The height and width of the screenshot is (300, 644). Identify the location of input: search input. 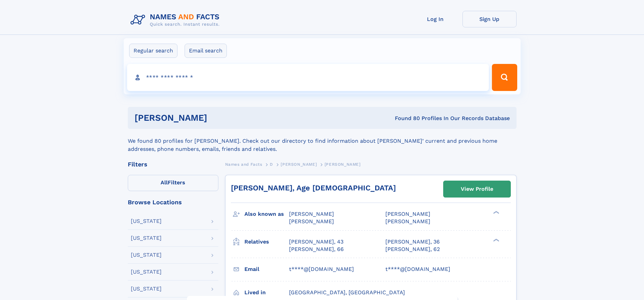
(308, 78).